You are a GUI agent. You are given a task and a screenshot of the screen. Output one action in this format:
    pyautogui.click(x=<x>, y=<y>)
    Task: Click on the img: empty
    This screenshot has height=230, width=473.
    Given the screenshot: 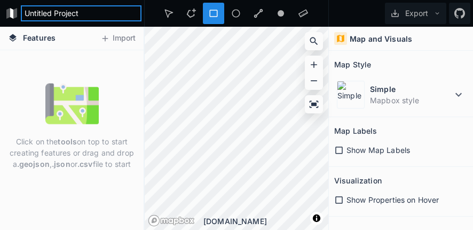 What is the action you would take?
    pyautogui.click(x=72, y=104)
    